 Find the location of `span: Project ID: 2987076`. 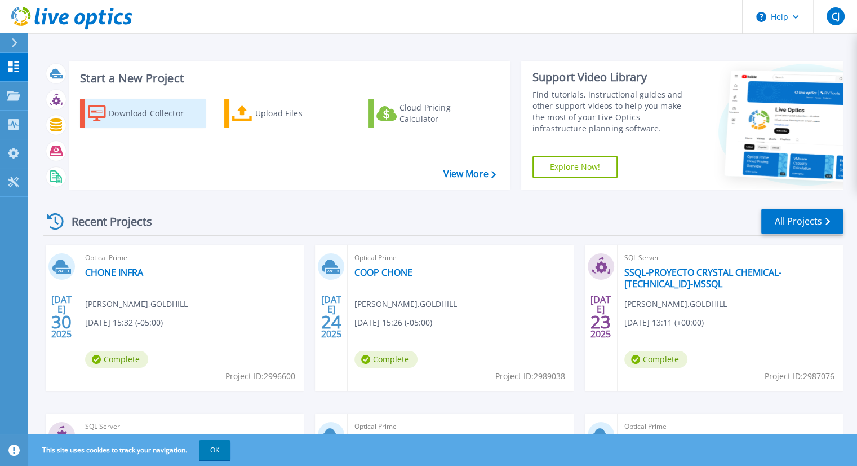

span: Project ID: 2987076 is located at coordinates (800, 376).